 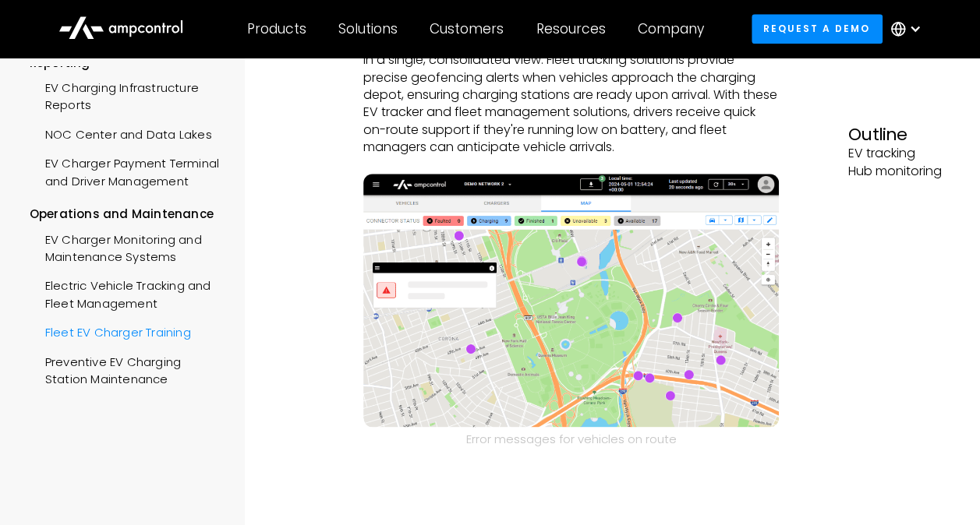 What do you see at coordinates (899, 153) in the screenshot?
I see `p: EV tracking` at bounding box center [899, 153].